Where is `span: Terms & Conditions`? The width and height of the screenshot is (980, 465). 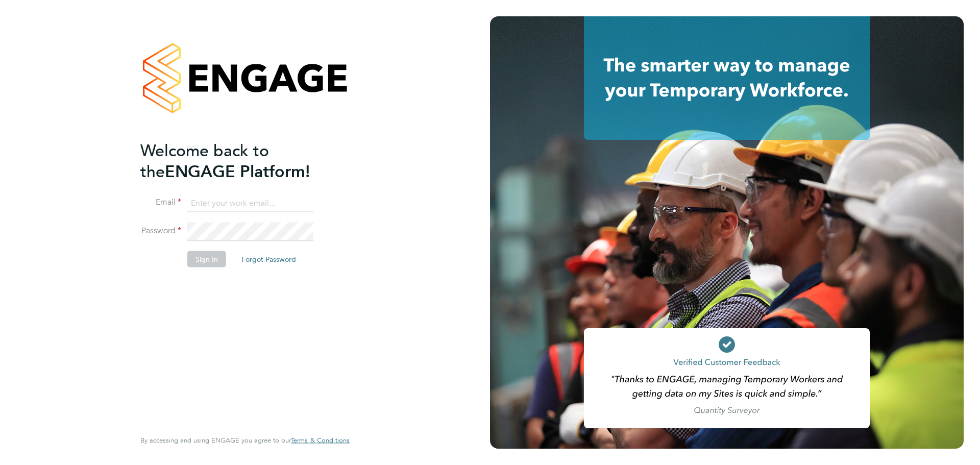 span: Terms & Conditions is located at coordinates (320, 440).